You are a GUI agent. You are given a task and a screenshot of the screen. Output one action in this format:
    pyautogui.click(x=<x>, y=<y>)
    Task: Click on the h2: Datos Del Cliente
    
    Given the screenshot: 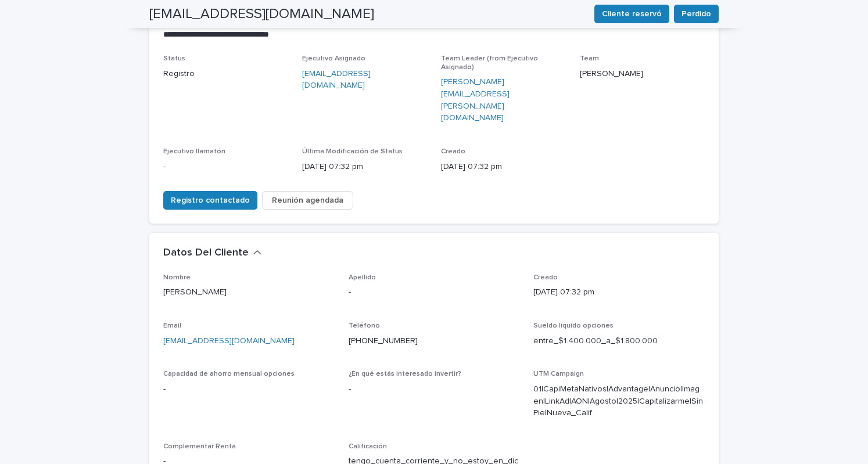 What is the action you would take?
    pyautogui.click(x=206, y=253)
    